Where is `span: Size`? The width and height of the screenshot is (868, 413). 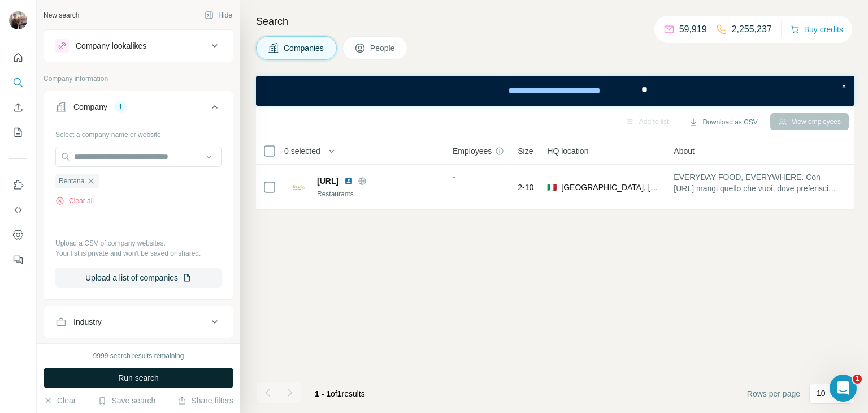 span: Size is located at coordinates (525, 151).